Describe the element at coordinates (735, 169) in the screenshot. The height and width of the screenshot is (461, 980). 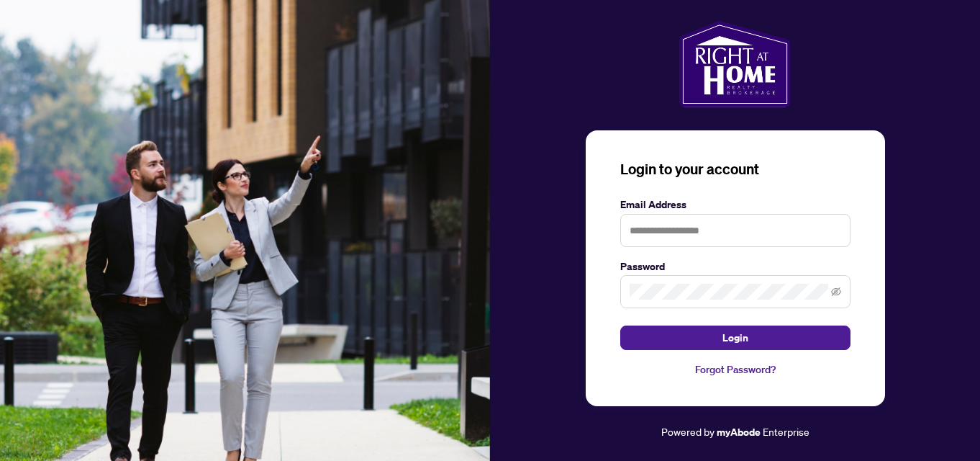
I see `h3: Login to your account` at that location.